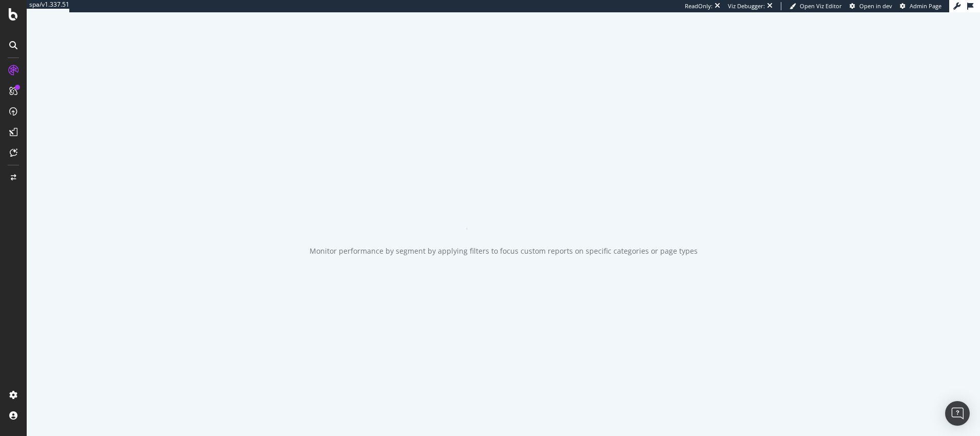 This screenshot has height=436, width=980. Describe the element at coordinates (503, 251) in the screenshot. I see `div: Monitor performance by segment by applying filters to focus custom reports on specific categories...` at that location.